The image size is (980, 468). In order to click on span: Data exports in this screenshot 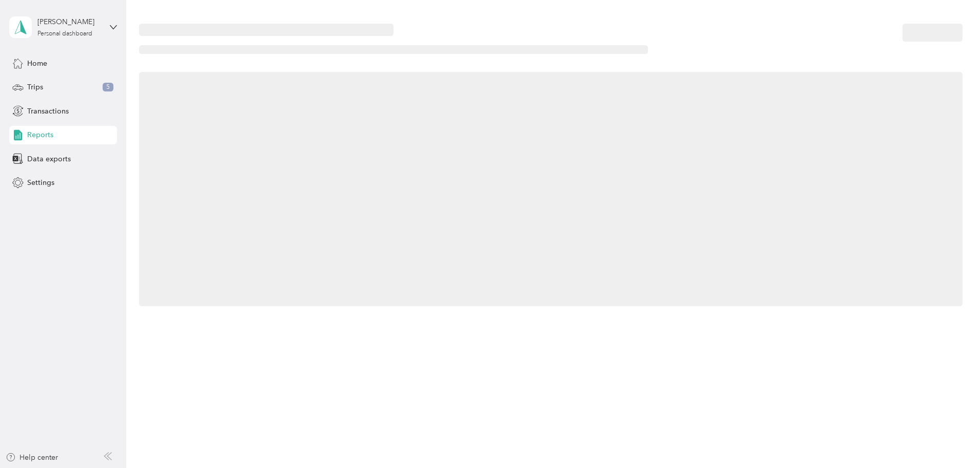, I will do `click(49, 158)`.